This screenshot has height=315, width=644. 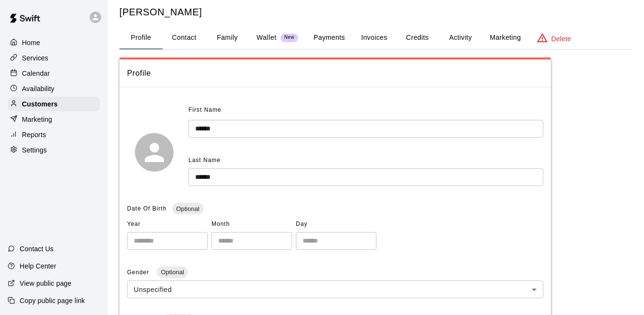 I want to click on span: Last Name, so click(x=204, y=160).